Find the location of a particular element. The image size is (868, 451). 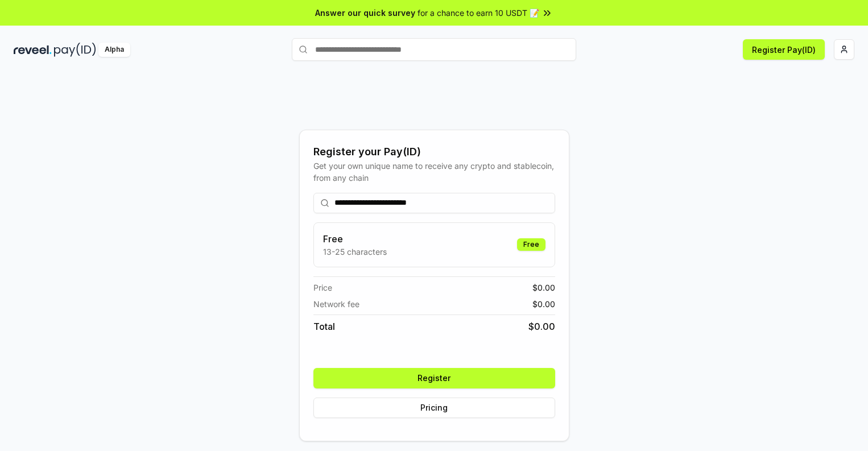

div: Alpha is located at coordinates (115, 49).